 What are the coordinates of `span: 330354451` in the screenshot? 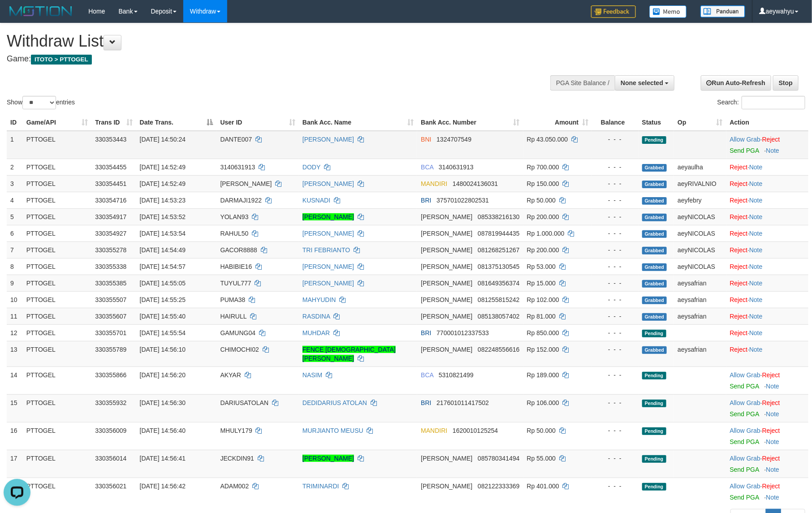 It's located at (111, 184).